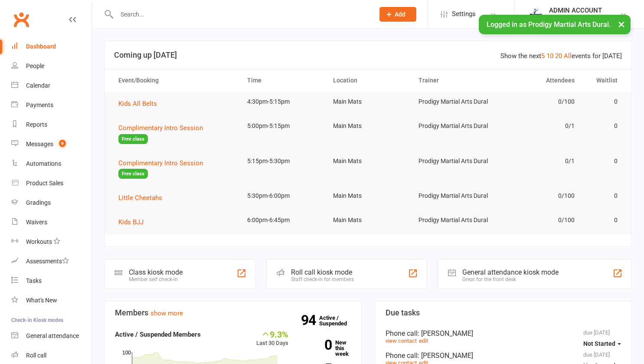  Describe the element at coordinates (568, 56) in the screenshot. I see `a: All` at that location.